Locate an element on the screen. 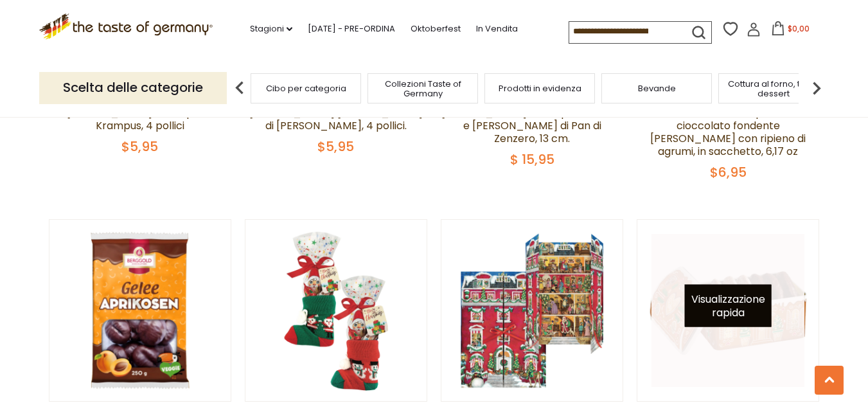 The width and height of the screenshot is (868, 412). font: Cottura al forno, torte, dessert is located at coordinates (774, 89).